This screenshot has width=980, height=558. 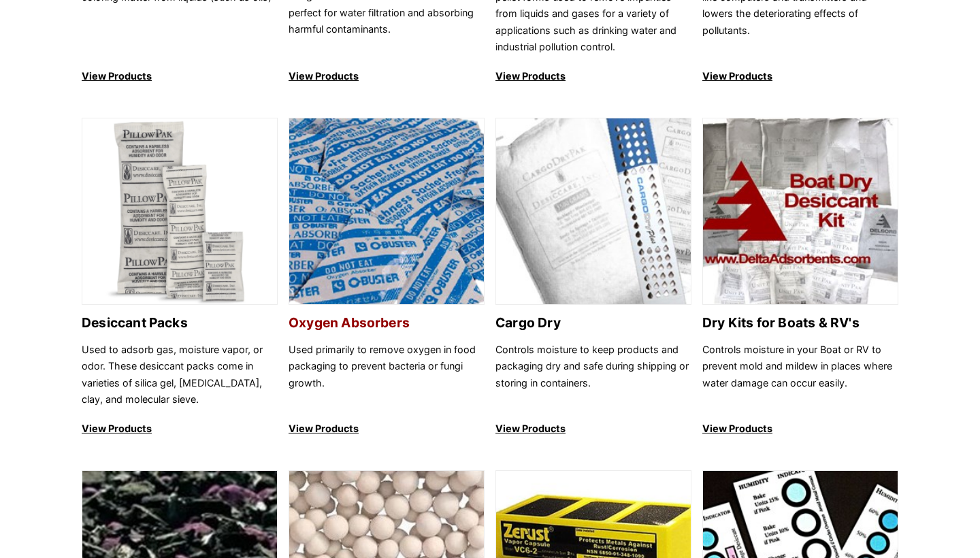 I want to click on h2: Oxygen Absorbers, so click(x=386, y=322).